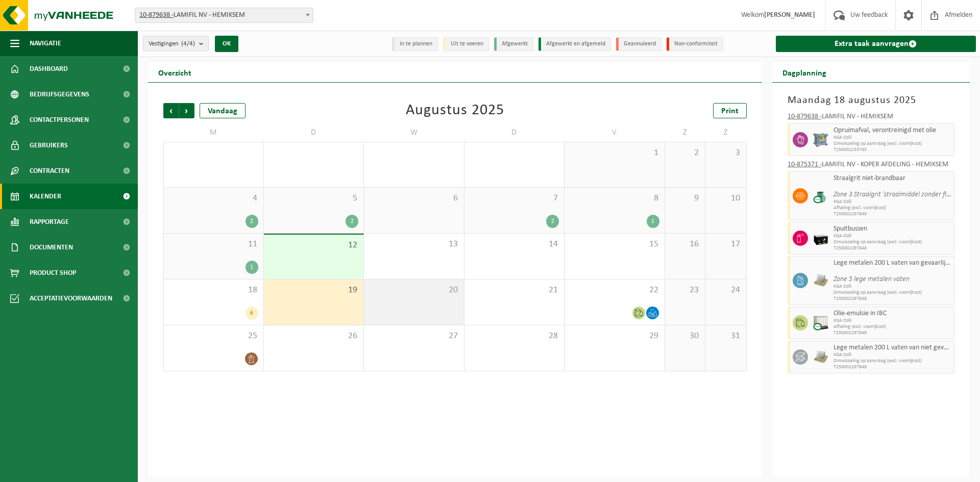 The height and width of the screenshot is (482, 980). I want to click on span: T250002297849, so click(893, 334).